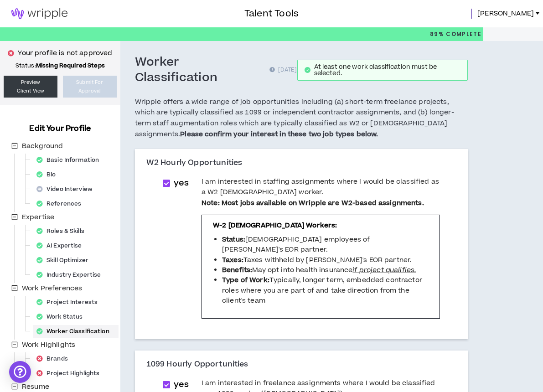 This screenshot has height=392, width=543. What do you see at coordinates (76, 331) in the screenshot?
I see `div: Worker Classification` at bounding box center [76, 331].